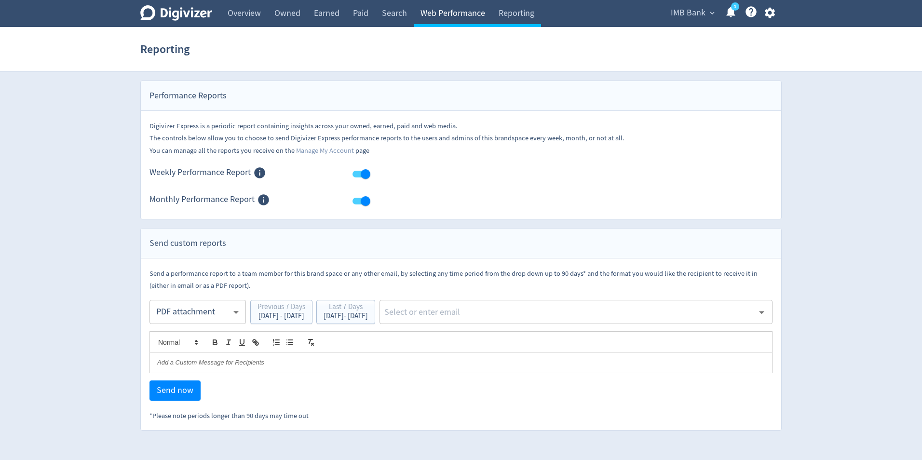 This screenshot has width=922, height=460. Describe the element at coordinates (259, 150) in the screenshot. I see `small: You can manage all the reports you receive on the page` at that location.